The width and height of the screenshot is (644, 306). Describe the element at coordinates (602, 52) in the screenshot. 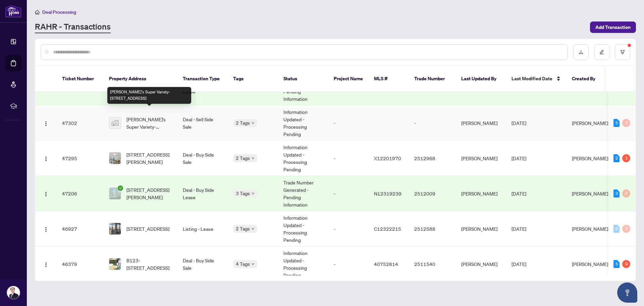

I see `span: edit` at that location.